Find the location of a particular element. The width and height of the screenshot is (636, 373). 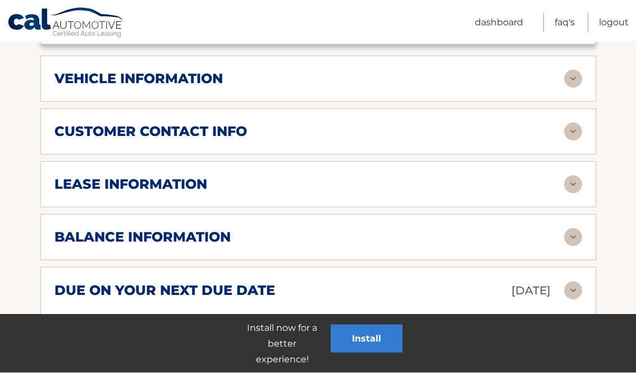

button: Install is located at coordinates (367, 339).